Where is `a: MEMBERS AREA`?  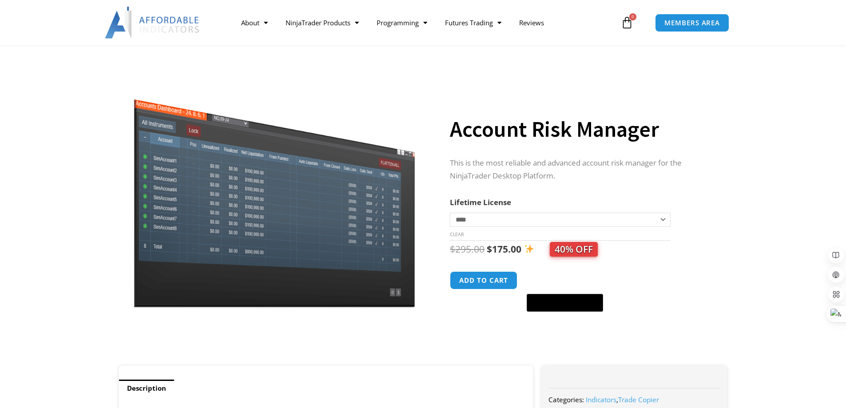
a: MEMBERS AREA is located at coordinates (692, 23).